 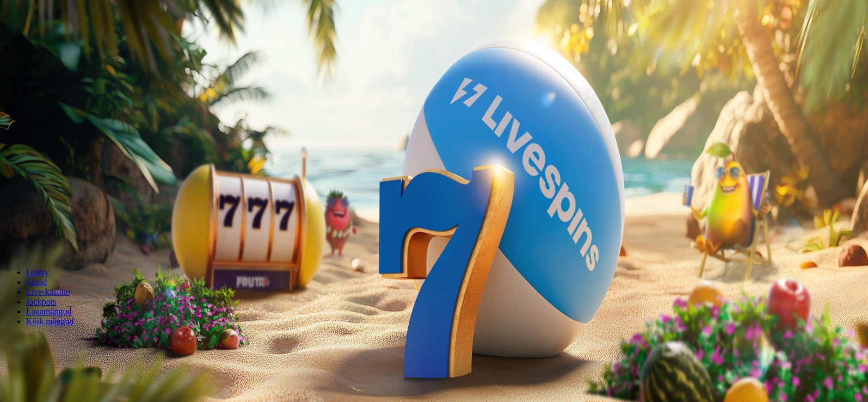 I want to click on a: Lauamängud, so click(x=49, y=311).